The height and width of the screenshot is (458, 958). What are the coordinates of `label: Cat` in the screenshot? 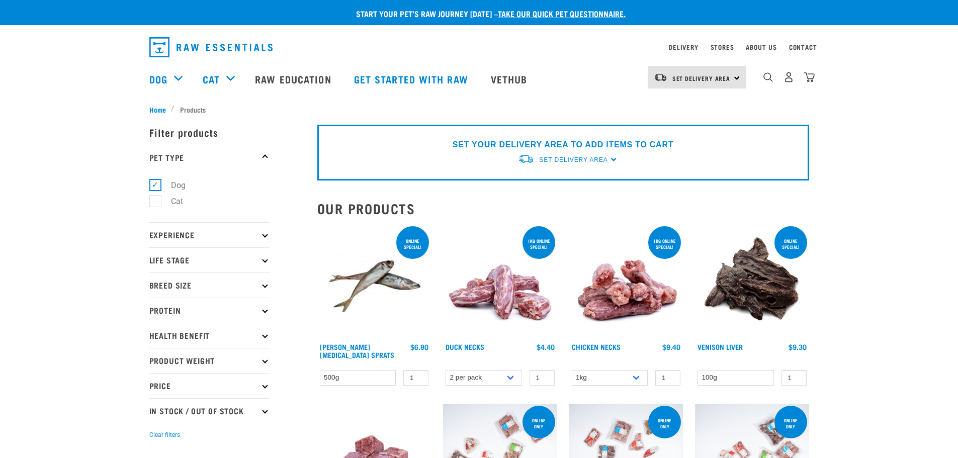 It's located at (171, 201).